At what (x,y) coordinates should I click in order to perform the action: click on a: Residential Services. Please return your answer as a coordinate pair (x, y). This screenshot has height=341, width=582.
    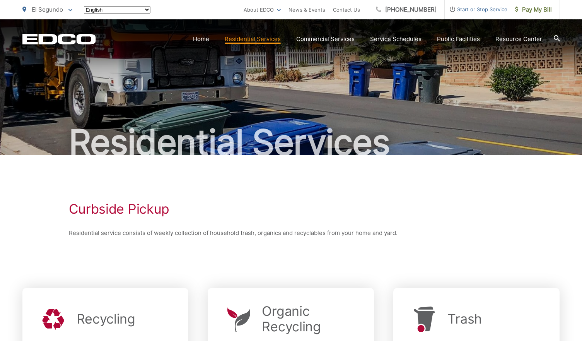
    Looking at the image, I should click on (252, 39).